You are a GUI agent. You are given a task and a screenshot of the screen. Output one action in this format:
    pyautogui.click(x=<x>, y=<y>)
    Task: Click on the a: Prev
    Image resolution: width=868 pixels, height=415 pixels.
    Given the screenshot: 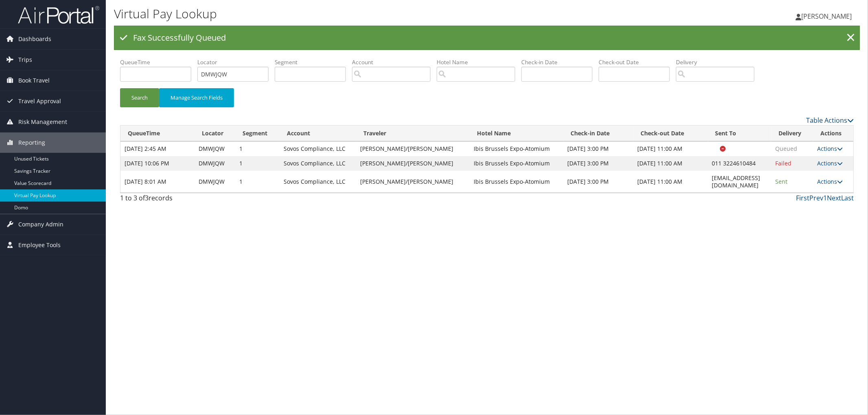 What is the action you would take?
    pyautogui.click(x=816, y=198)
    